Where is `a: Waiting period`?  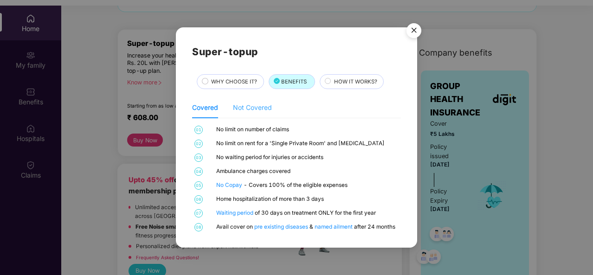 a: Waiting period is located at coordinates (235, 213).